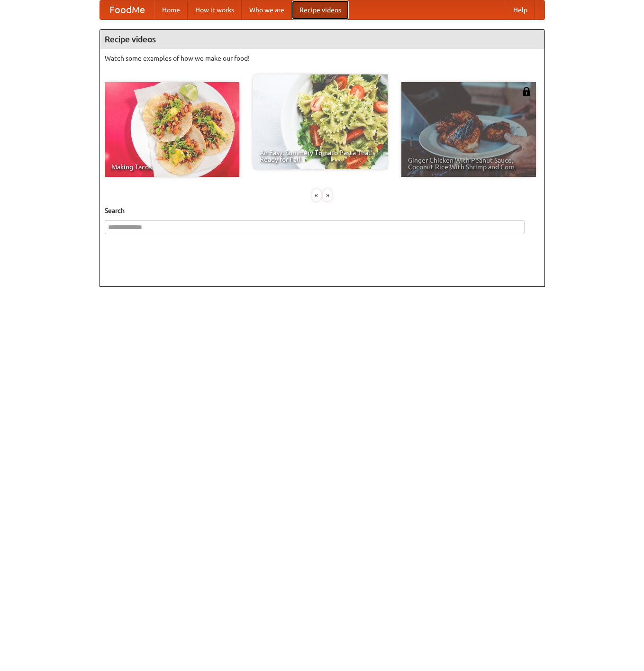 The width and height of the screenshot is (644, 671). I want to click on a: FoodMe, so click(127, 10).